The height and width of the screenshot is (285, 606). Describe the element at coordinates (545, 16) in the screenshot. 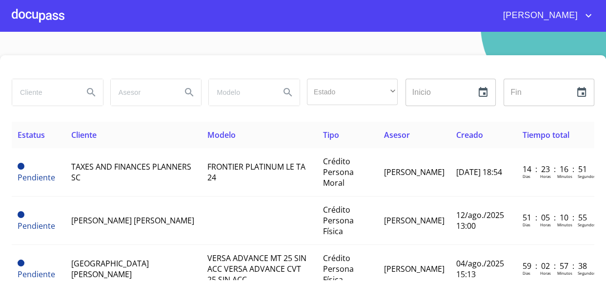

I see `button: account of current user` at that location.